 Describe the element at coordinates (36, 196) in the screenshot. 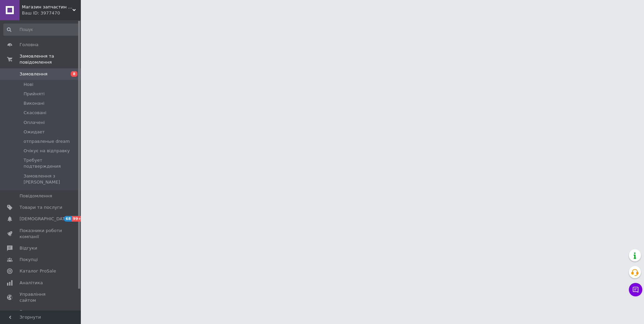

I see `span: Повідомлення` at that location.